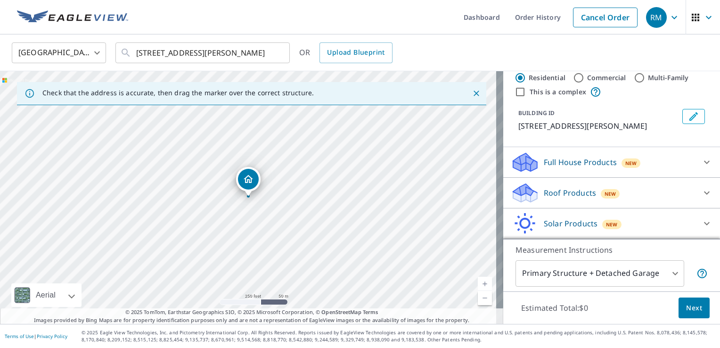 The image size is (720, 348). Describe the element at coordinates (370, 311) in the screenshot. I see `a: Terms` at that location.